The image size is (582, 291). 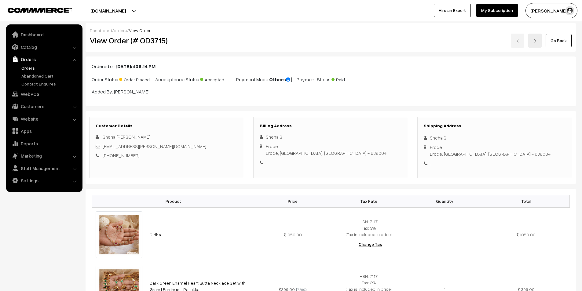 What do you see at coordinates (570, 11) in the screenshot?
I see `img: user` at bounding box center [570, 11].